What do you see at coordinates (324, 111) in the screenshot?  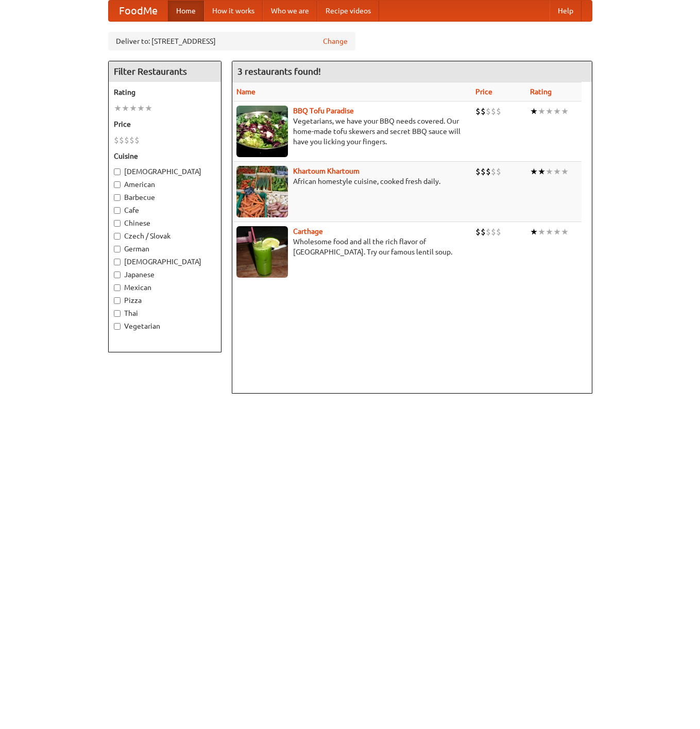 I see `a: BBQ Tofu Paradise` at bounding box center [324, 111].